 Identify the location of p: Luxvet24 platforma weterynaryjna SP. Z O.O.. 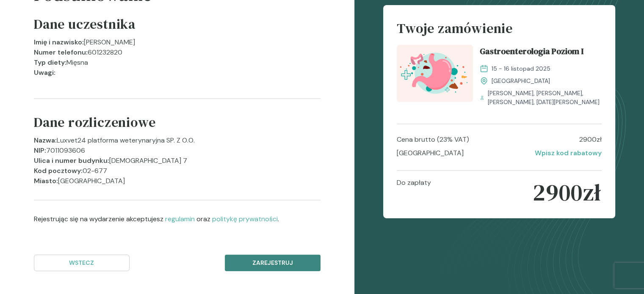
(126, 141).